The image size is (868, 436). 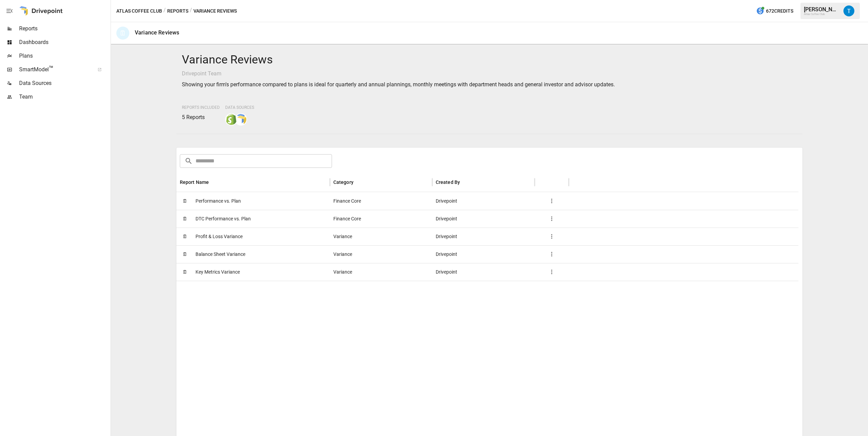 I want to click on span: Key Metrics Variance, so click(x=218, y=272).